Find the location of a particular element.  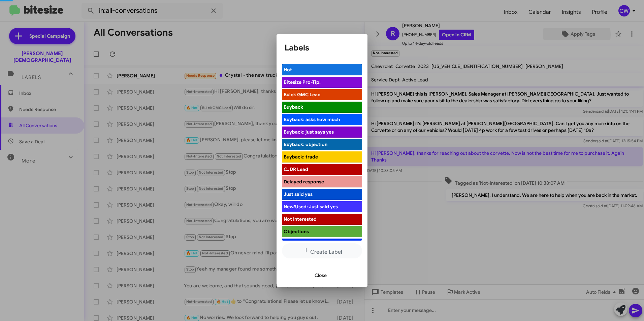

h1: Labels is located at coordinates (322, 48).